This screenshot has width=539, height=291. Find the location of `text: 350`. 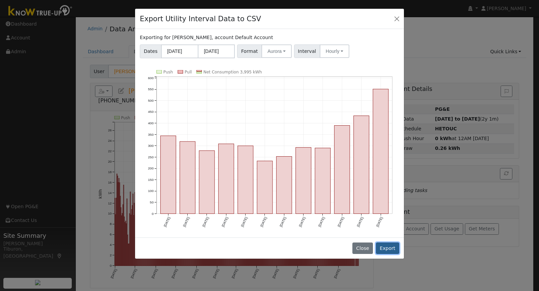

text: 350 is located at coordinates (150, 134).